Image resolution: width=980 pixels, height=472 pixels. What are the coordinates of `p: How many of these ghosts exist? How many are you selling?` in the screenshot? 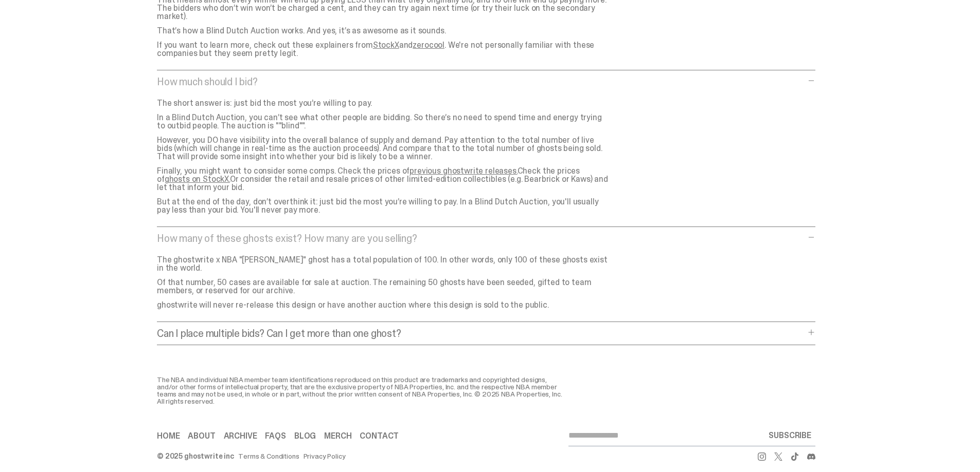 It's located at (481, 238).